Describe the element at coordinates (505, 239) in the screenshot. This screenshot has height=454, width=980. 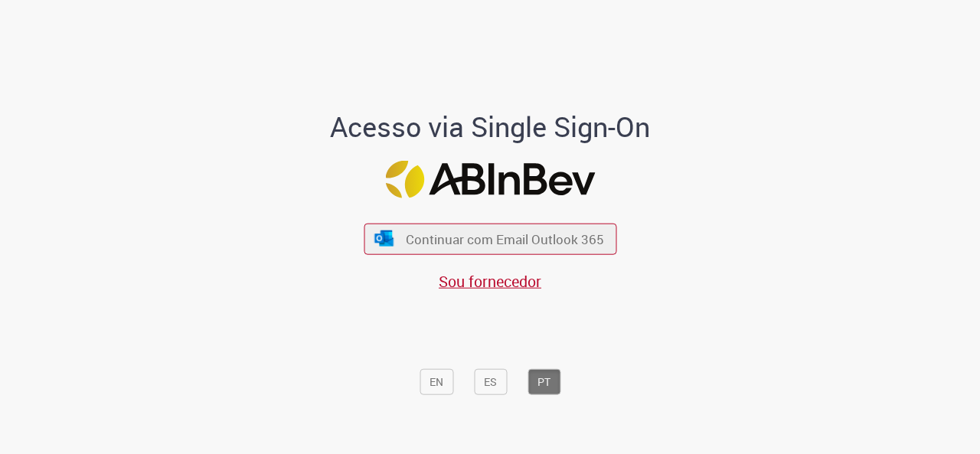
I see `span: Continuar com Email Outlook 365` at that location.